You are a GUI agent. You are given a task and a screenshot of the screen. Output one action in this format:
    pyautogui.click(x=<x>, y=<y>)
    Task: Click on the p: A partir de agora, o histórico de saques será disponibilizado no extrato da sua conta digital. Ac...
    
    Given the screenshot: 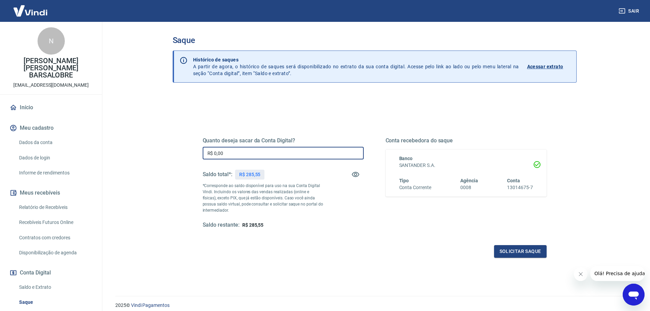 What is the action you would take?
    pyautogui.click(x=356, y=66)
    